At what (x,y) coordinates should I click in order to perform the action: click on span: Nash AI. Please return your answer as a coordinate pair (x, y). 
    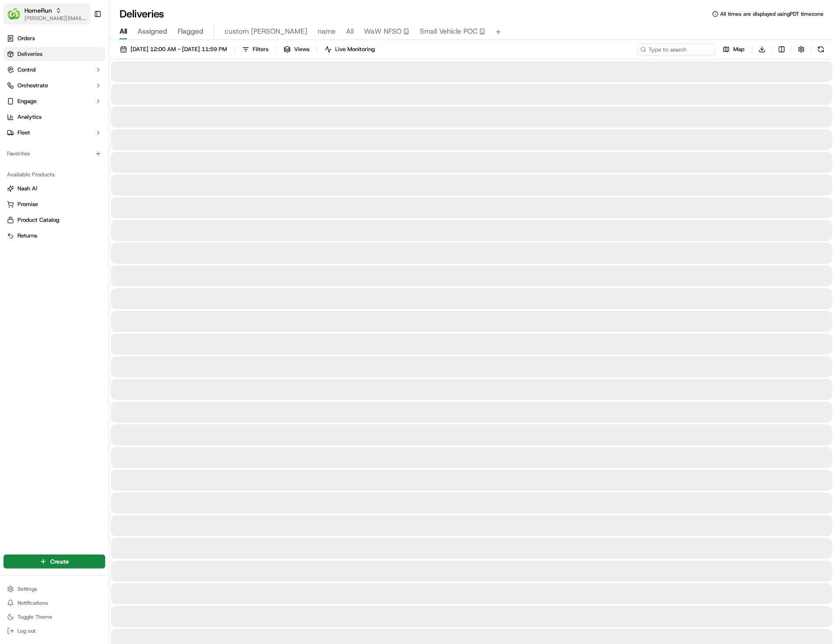
    Looking at the image, I should click on (27, 189).